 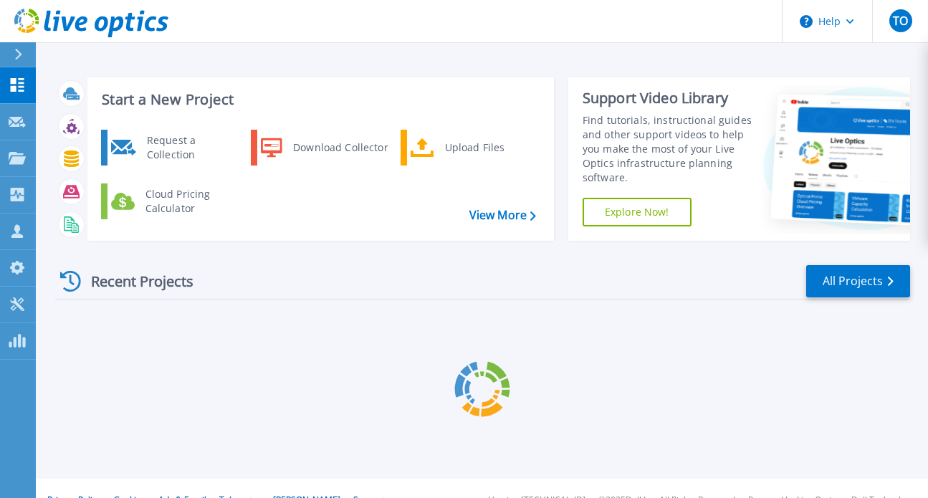 What do you see at coordinates (491, 148) in the screenshot?
I see `div: Upload Files` at bounding box center [491, 148].